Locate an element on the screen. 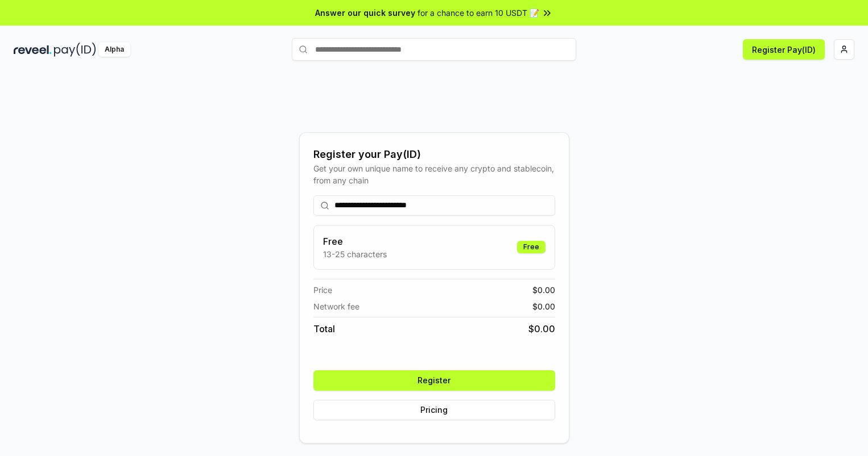 Image resolution: width=868 pixels, height=456 pixels. span: Answer our quick survey is located at coordinates (365, 13).